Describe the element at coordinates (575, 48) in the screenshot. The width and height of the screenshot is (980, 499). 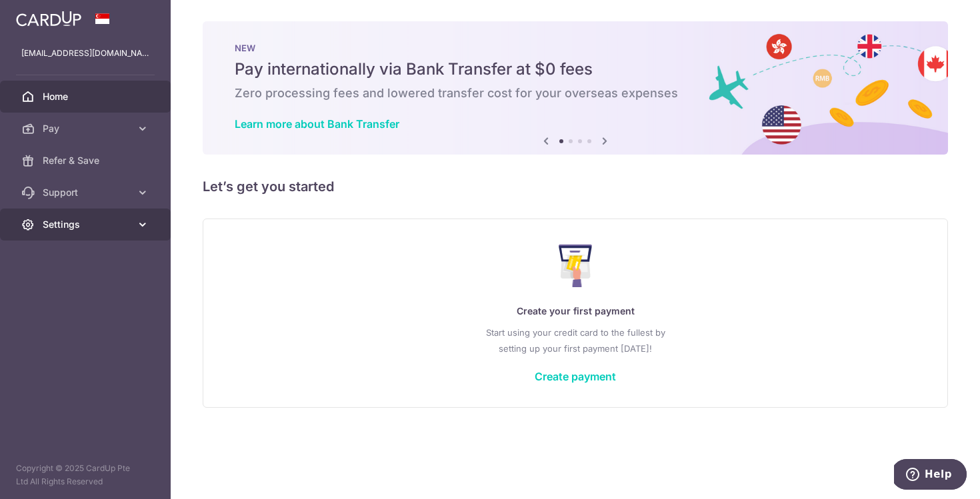
I see `p: NEW` at that location.